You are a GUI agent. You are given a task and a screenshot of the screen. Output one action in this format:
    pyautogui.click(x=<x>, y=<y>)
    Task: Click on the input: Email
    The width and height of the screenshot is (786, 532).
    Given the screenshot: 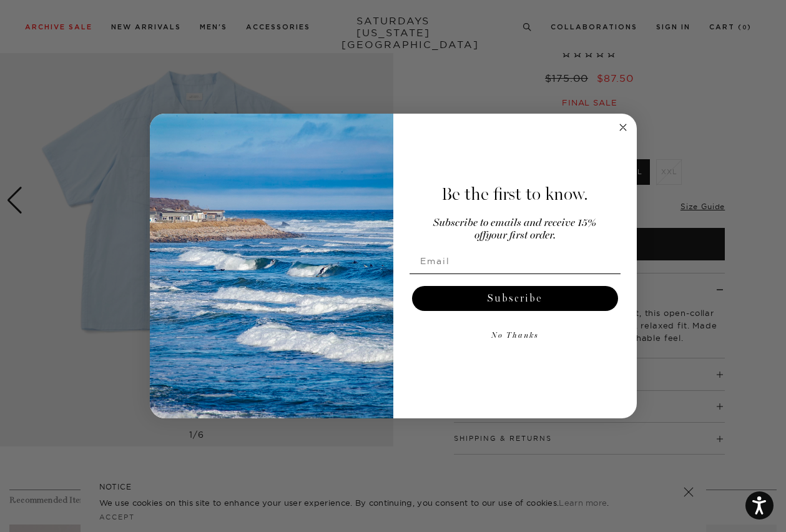 What is the action you would take?
    pyautogui.click(x=515, y=261)
    